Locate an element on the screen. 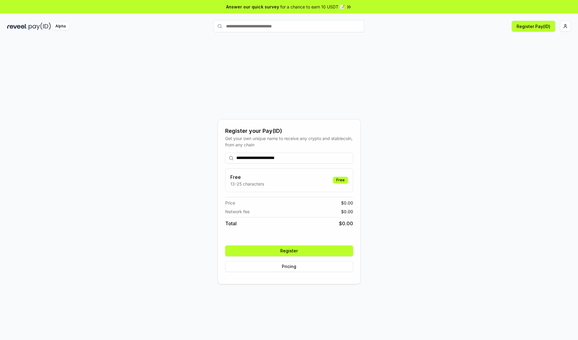  div: Register your Pay(ID) is located at coordinates (289, 131).